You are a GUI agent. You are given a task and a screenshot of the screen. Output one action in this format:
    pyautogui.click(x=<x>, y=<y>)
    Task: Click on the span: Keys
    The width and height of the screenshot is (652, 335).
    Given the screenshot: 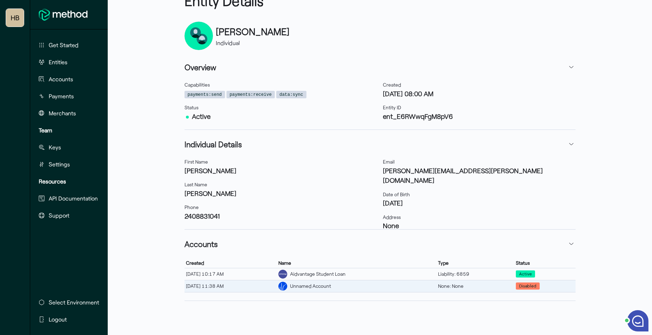 What is the action you would take?
    pyautogui.click(x=55, y=147)
    